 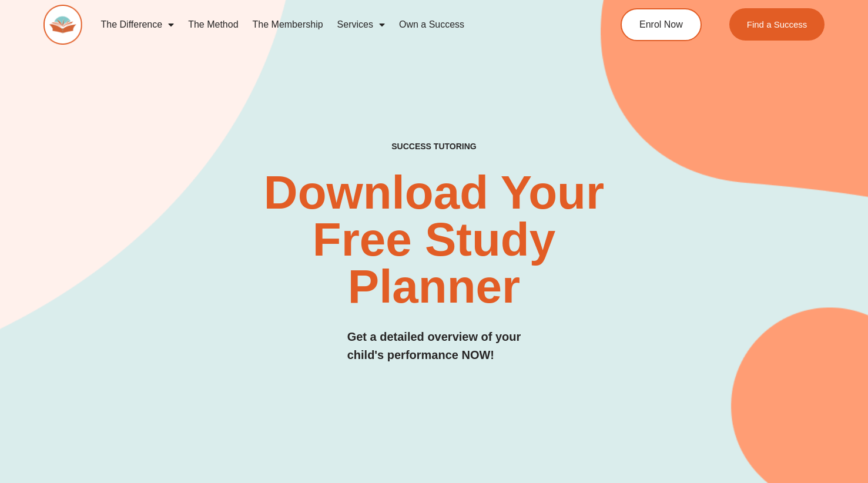 I want to click on a: Enrol Now, so click(x=661, y=25).